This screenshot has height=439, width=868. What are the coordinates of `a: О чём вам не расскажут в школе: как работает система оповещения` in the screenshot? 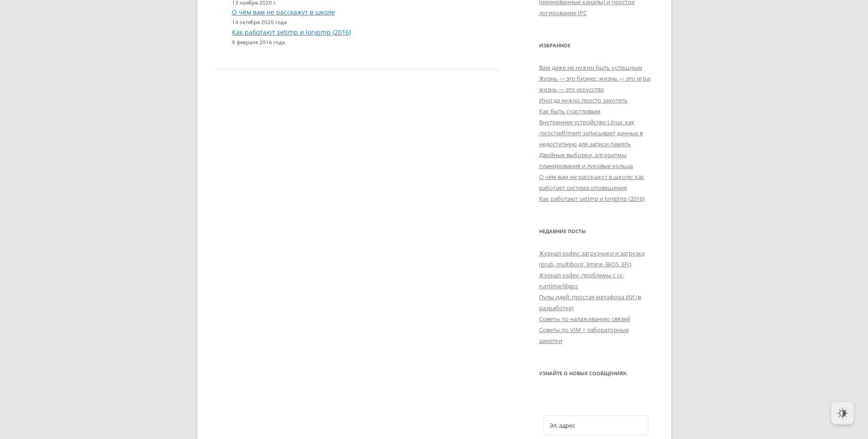 It's located at (591, 182).